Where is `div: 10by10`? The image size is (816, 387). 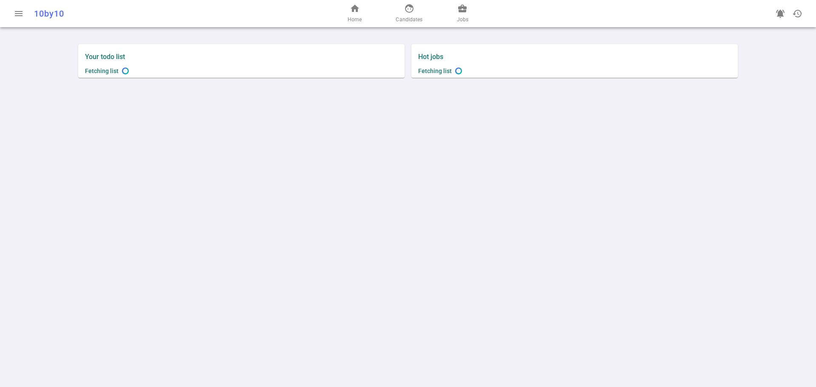
div: 10by10 is located at coordinates (151, 14).